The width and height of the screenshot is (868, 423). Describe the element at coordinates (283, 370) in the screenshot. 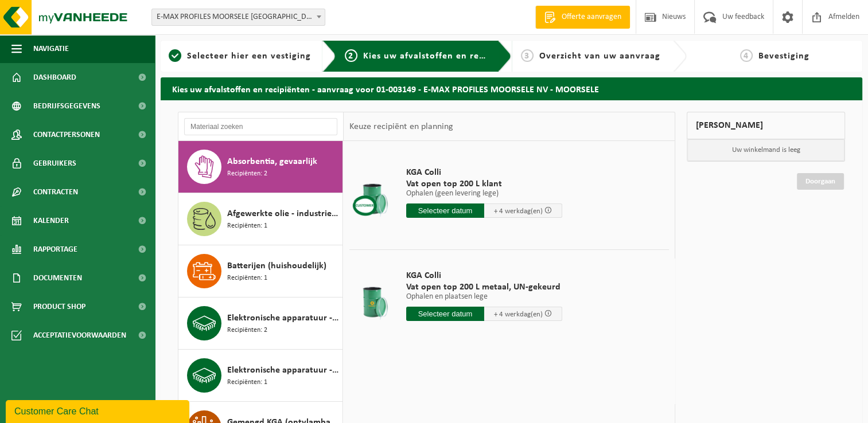

I see `span: Elektronische apparatuur - TV-monitoren (TVM)` at that location.